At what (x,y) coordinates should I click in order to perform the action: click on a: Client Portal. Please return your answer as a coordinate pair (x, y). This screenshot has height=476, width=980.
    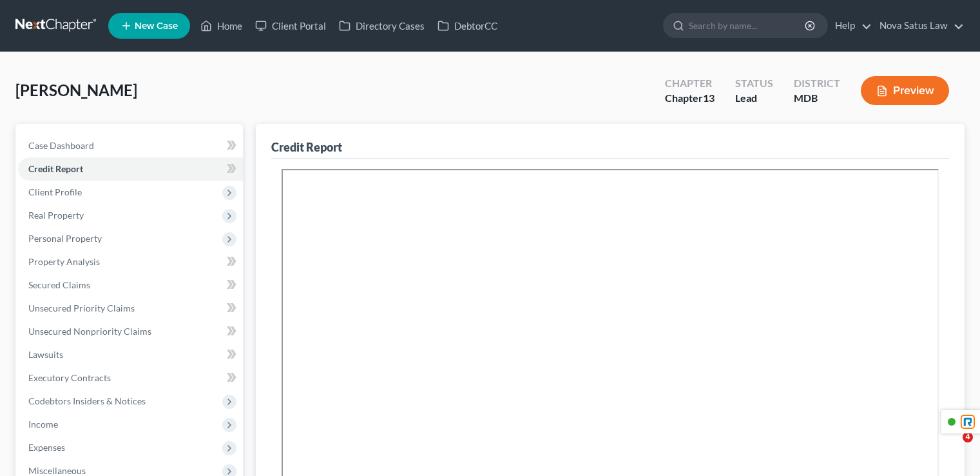
    Looking at the image, I should click on (291, 26).